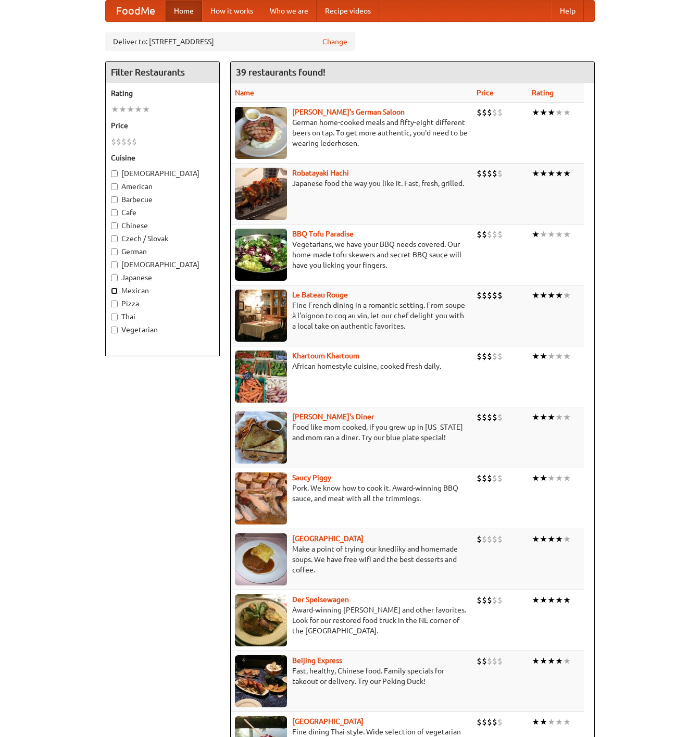 The height and width of the screenshot is (737, 700). What do you see at coordinates (320, 173) in the screenshot?
I see `b: Robatayaki Hachi` at bounding box center [320, 173].